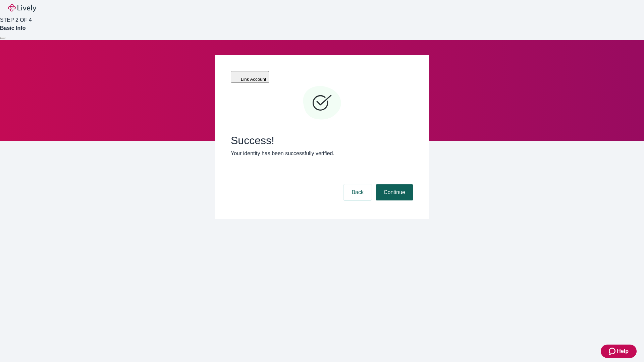 This screenshot has height=362, width=644. Describe the element at coordinates (395, 192) in the screenshot. I see `button: Continue` at that location.